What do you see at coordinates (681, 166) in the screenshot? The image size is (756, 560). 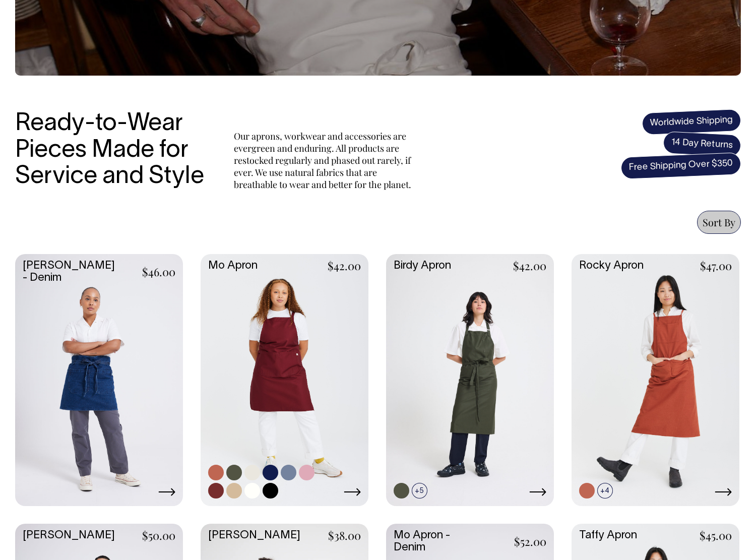 I see `span: Free Shipping Over $350` at bounding box center [681, 166].